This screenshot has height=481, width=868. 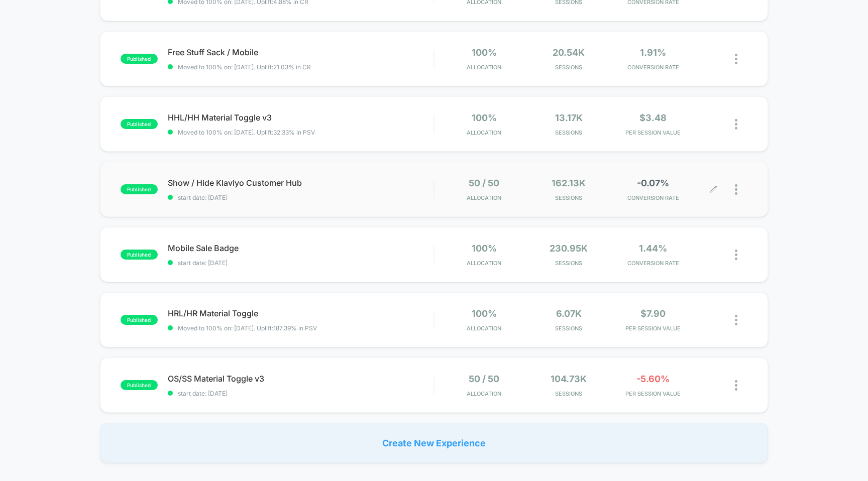 I want to click on span: -0.07%, so click(x=653, y=182).